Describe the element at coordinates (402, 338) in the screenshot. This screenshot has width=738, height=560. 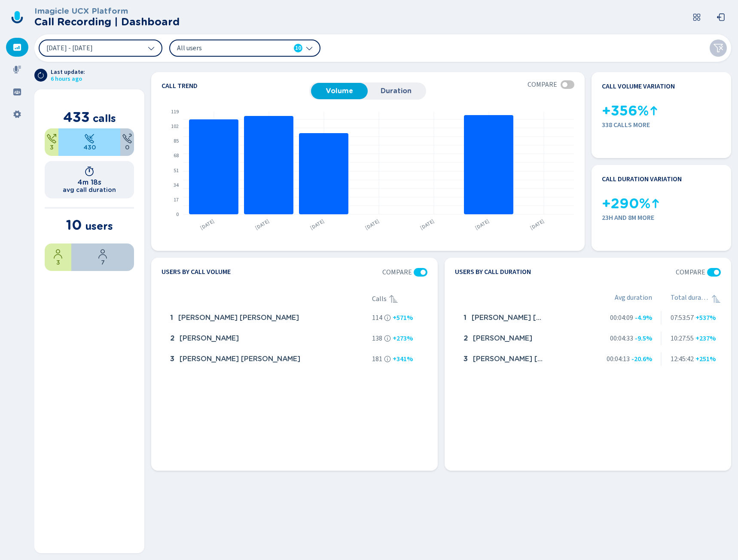
I see `span: +273%` at that location.